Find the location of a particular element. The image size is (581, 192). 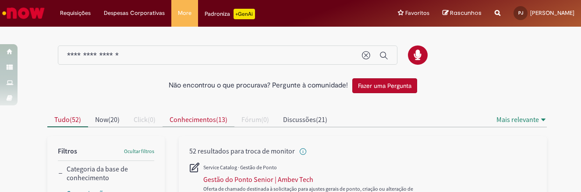

h2: Não encontrou o que procurava? Pergunte à comunidade! is located at coordinates (258, 86).